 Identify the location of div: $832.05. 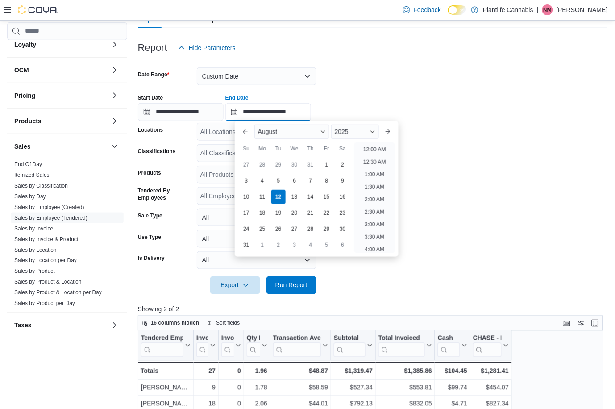
(405, 404).